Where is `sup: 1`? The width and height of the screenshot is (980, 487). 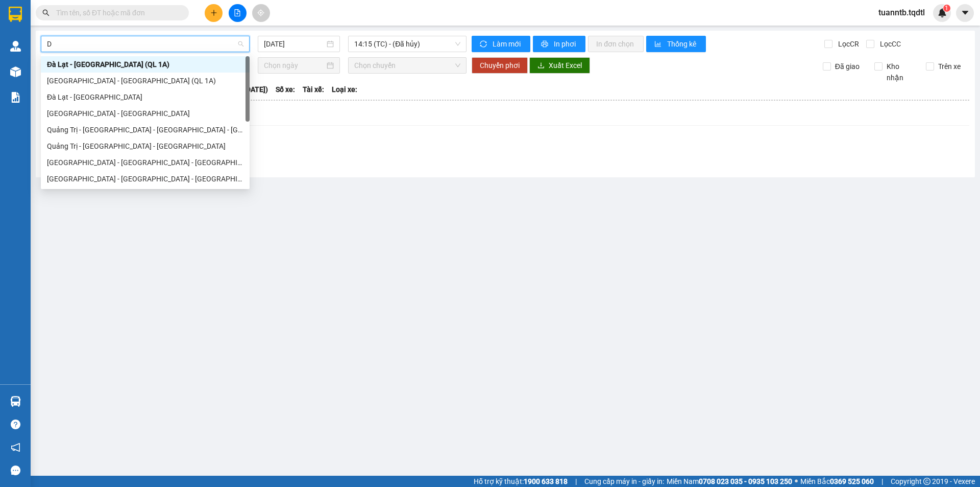 sup: 1 is located at coordinates (947, 8).